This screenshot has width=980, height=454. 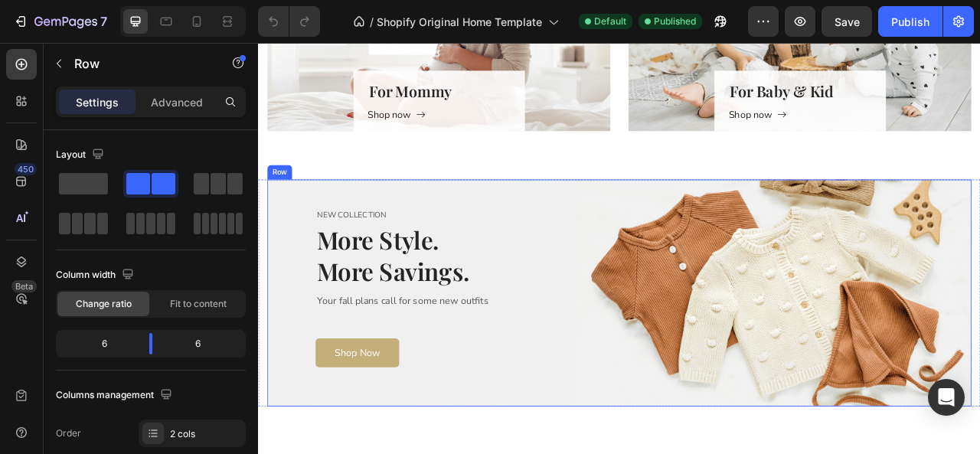 What do you see at coordinates (224, 291) in the screenshot?
I see `p: More Savings.` at bounding box center [224, 291].